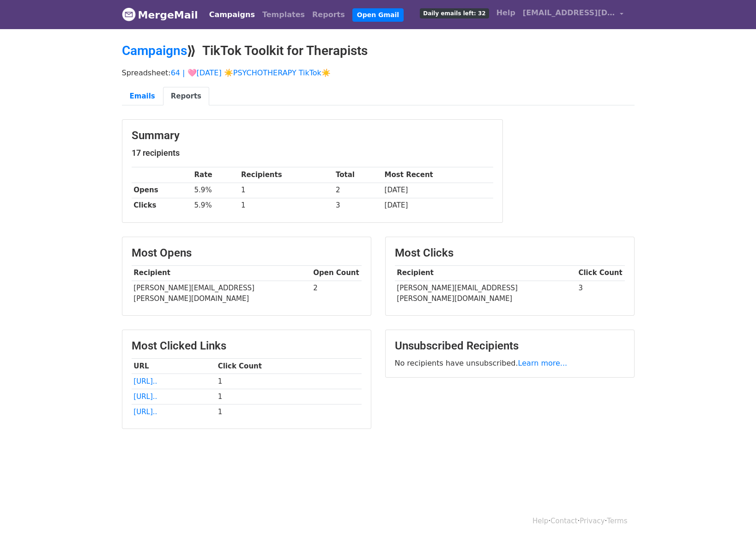 The width and height of the screenshot is (756, 539). What do you see at coordinates (454, 13) in the screenshot?
I see `a: Daily emails left: 32` at bounding box center [454, 13].